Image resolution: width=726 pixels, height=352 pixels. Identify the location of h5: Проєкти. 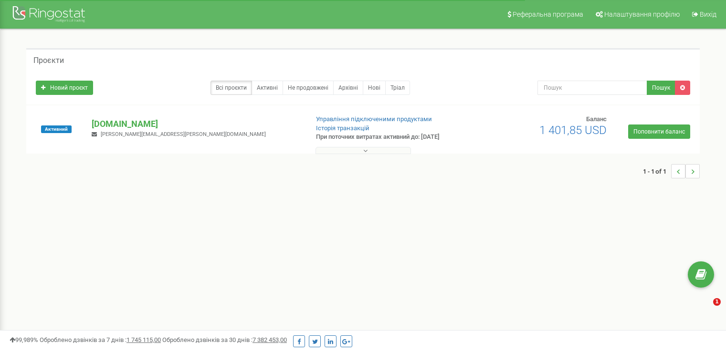
(49, 61).